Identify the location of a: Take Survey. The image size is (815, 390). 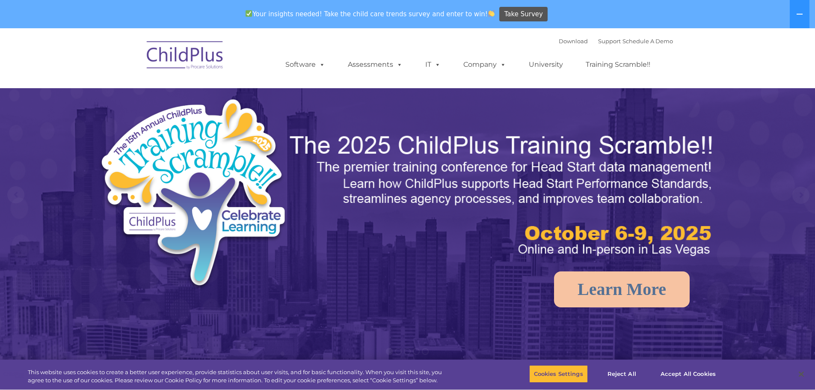
(523, 14).